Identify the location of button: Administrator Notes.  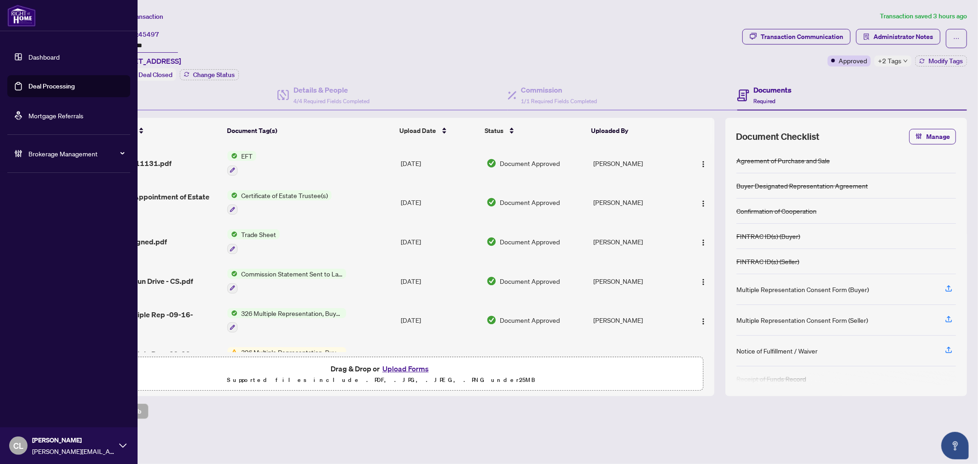
(898, 37).